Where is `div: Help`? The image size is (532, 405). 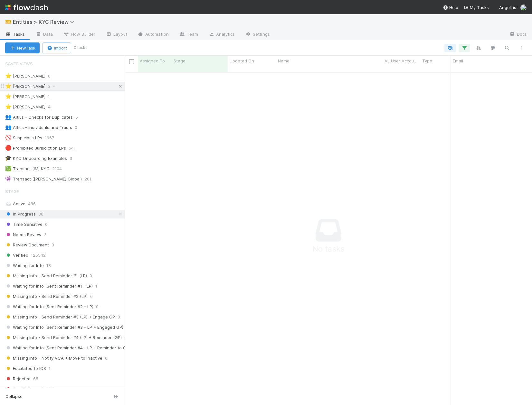
div: Help is located at coordinates (450, 7).